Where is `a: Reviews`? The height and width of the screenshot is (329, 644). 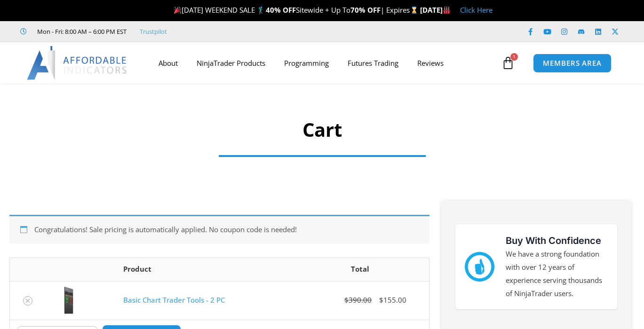 a: Reviews is located at coordinates (430, 63).